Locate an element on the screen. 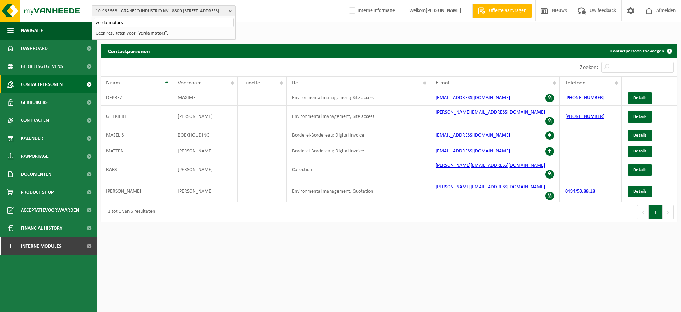  span: Contracten is located at coordinates (35, 120).